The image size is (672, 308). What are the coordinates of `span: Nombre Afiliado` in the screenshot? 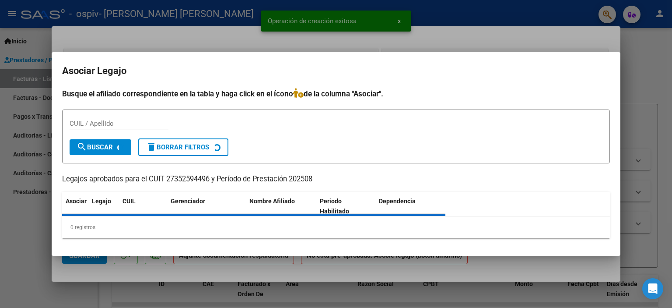 It's located at (272, 201).